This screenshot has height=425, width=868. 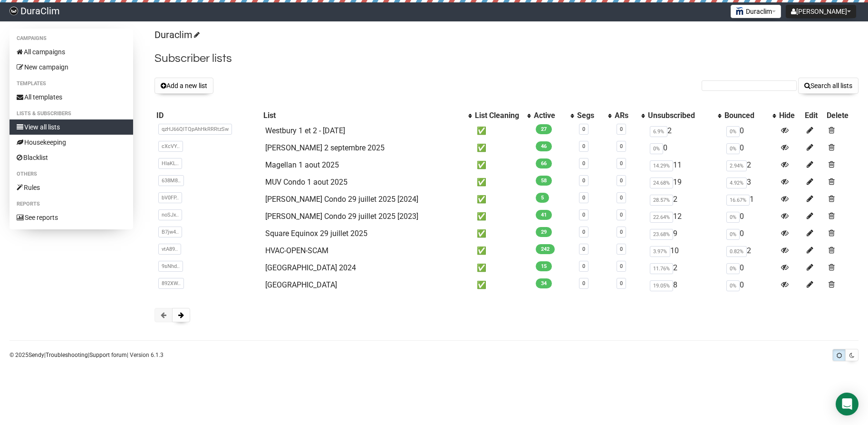 What do you see at coordinates (184, 86) in the screenshot?
I see `button: Add a new list` at bounding box center [184, 86].